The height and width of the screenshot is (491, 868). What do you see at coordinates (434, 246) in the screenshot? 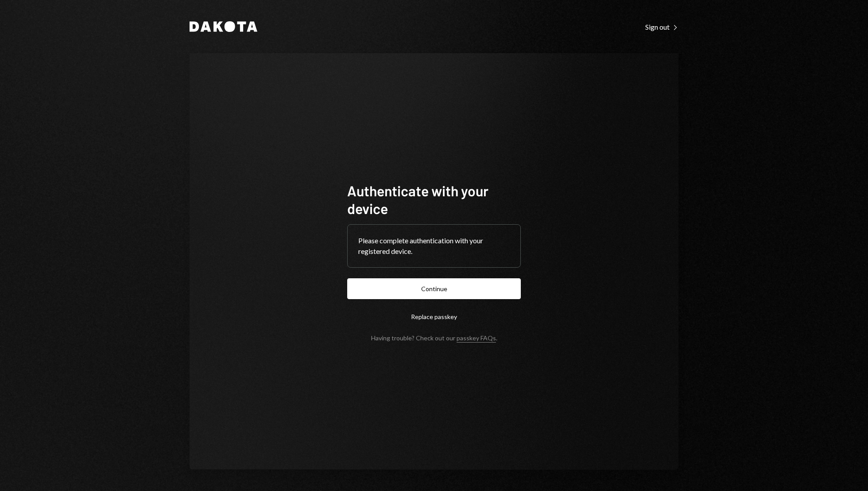
I see `div: Please complete authentication with your registered device.` at bounding box center [434, 246].